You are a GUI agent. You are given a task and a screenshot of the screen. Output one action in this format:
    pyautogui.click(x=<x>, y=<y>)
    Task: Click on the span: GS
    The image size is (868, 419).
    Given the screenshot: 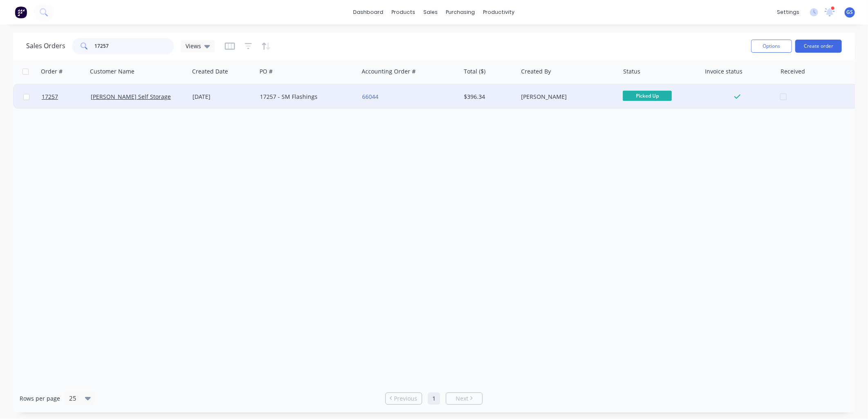 What is the action you would take?
    pyautogui.click(x=850, y=12)
    